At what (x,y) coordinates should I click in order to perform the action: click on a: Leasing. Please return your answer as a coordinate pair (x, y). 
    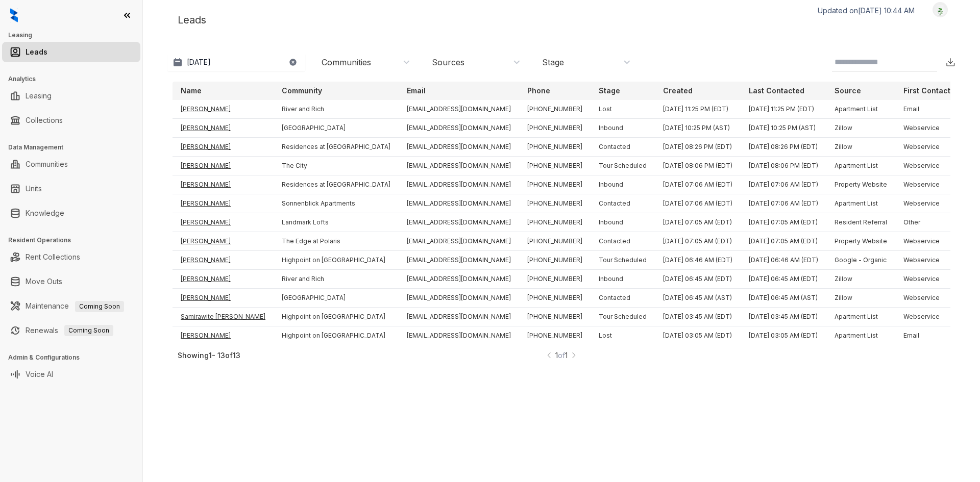
    Looking at the image, I should click on (38, 96).